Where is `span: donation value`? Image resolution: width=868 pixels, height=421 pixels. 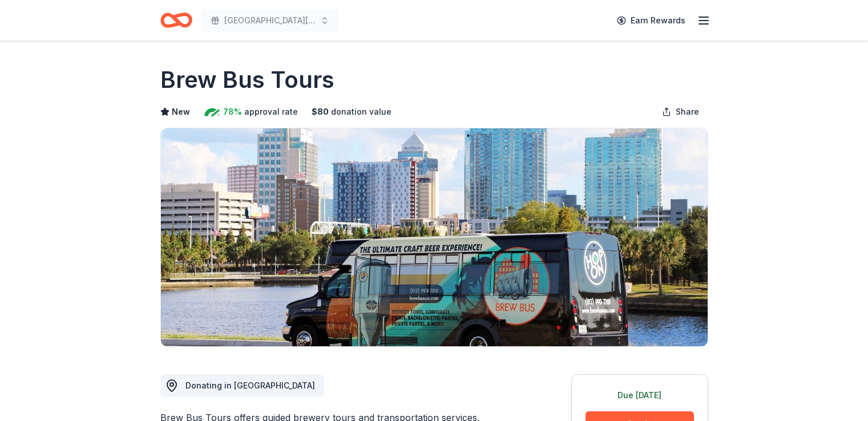 span: donation value is located at coordinates (361, 112).